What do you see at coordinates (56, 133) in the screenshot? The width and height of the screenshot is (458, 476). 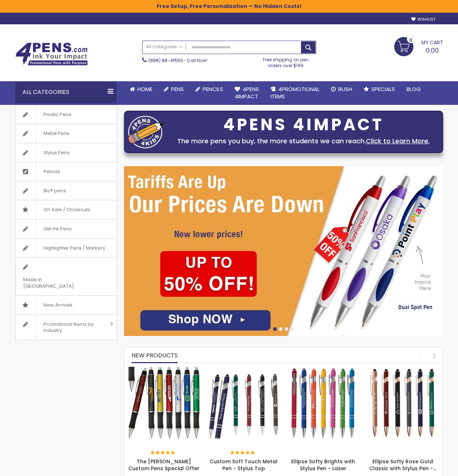 I see `span: Metal Pens` at bounding box center [56, 133].